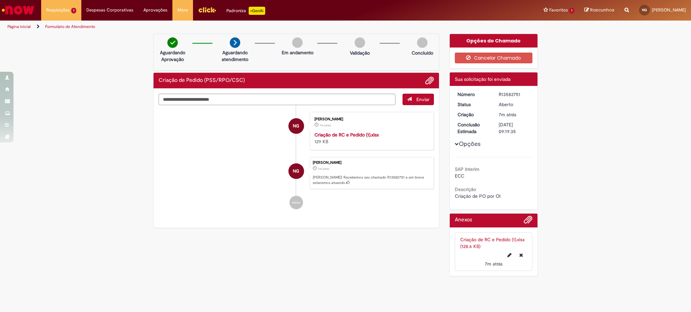 The height and width of the screenshot is (312, 691). Describe the element at coordinates (235, 56) in the screenshot. I see `p: Aguardando atendimento` at that location.